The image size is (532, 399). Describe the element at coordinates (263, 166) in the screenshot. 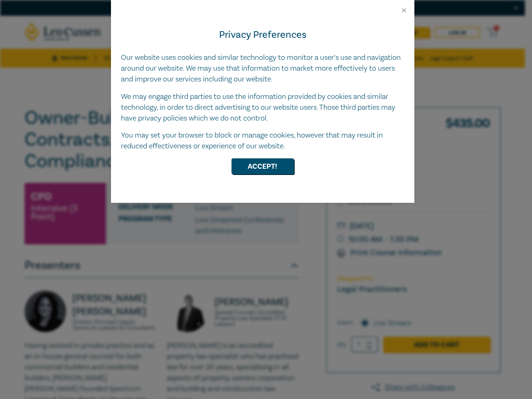

I see `button: Accept!` at that location.